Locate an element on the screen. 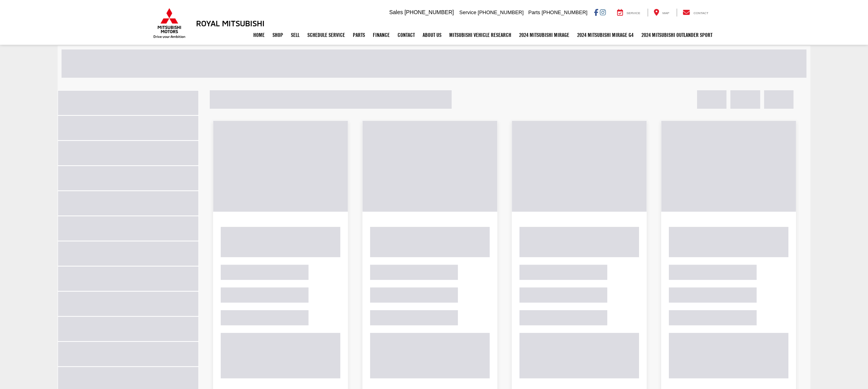  a: Finance is located at coordinates (381, 35).